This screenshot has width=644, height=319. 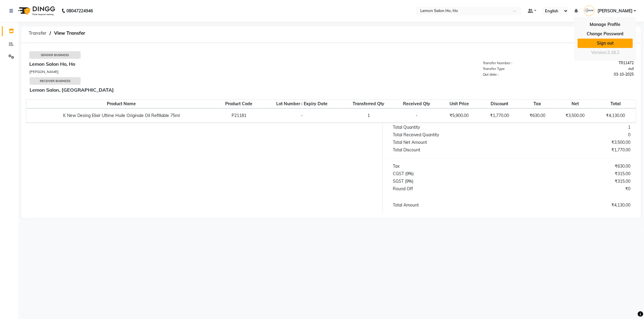 I want to click on div: Total Discount, so click(x=450, y=150).